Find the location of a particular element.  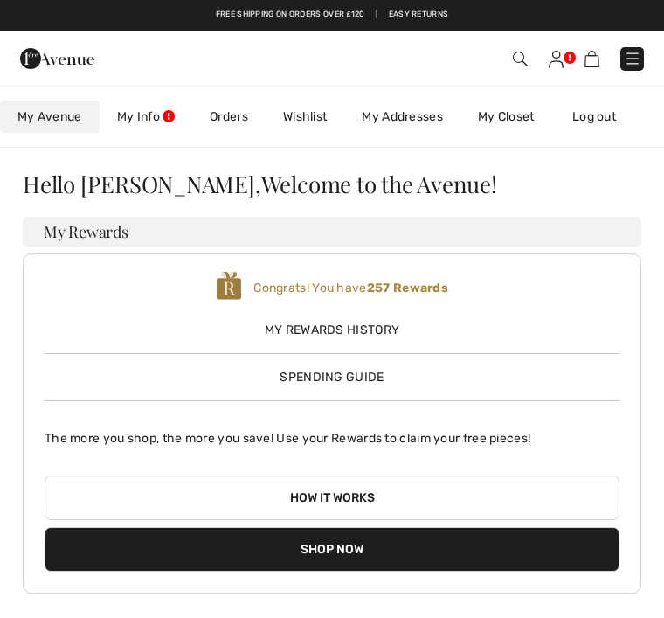

img: My Info is located at coordinates (556, 59).